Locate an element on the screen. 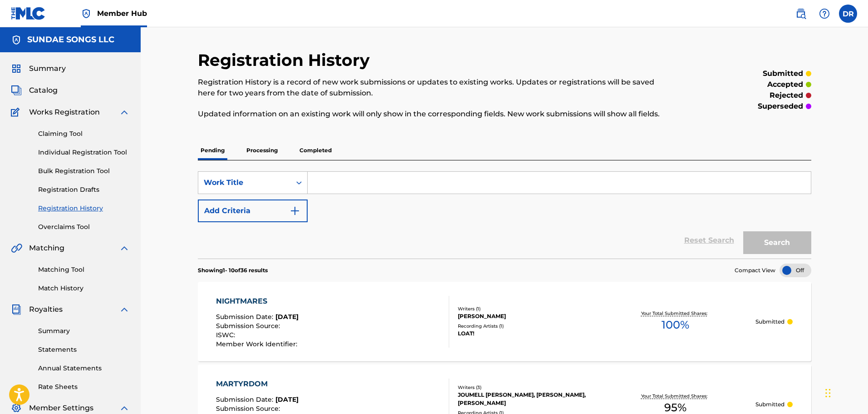  div: Drag is located at coordinates (828, 393).